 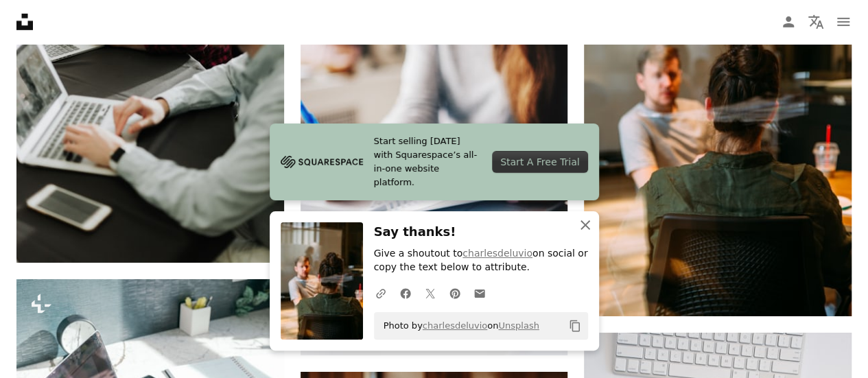 What do you see at coordinates (815, 22) in the screenshot?
I see `button: Language` at bounding box center [815, 22].